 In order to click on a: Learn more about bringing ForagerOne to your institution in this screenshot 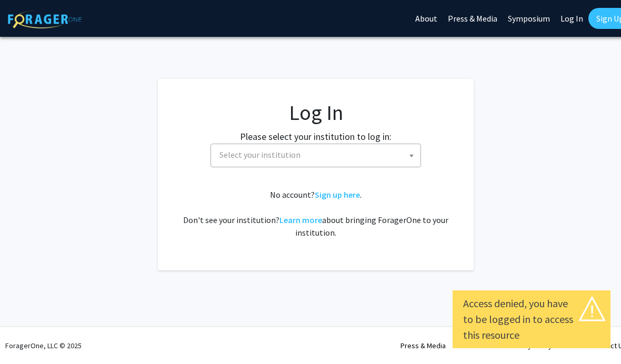, I will do `click(300, 219)`.